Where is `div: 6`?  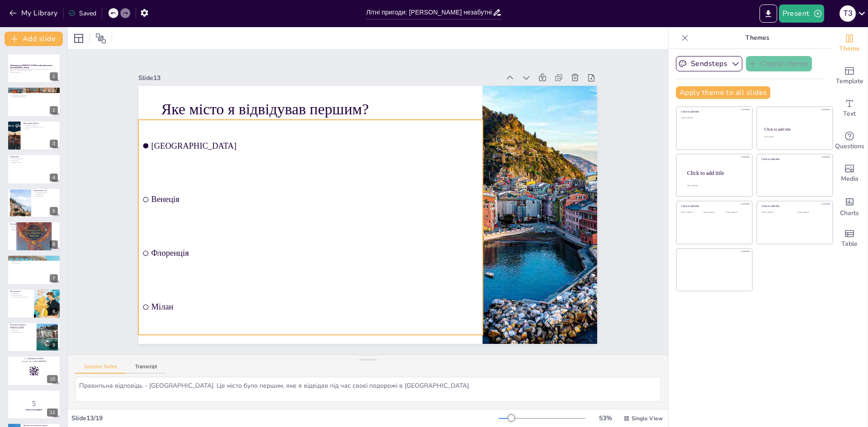
div: 6 is located at coordinates (54, 245).